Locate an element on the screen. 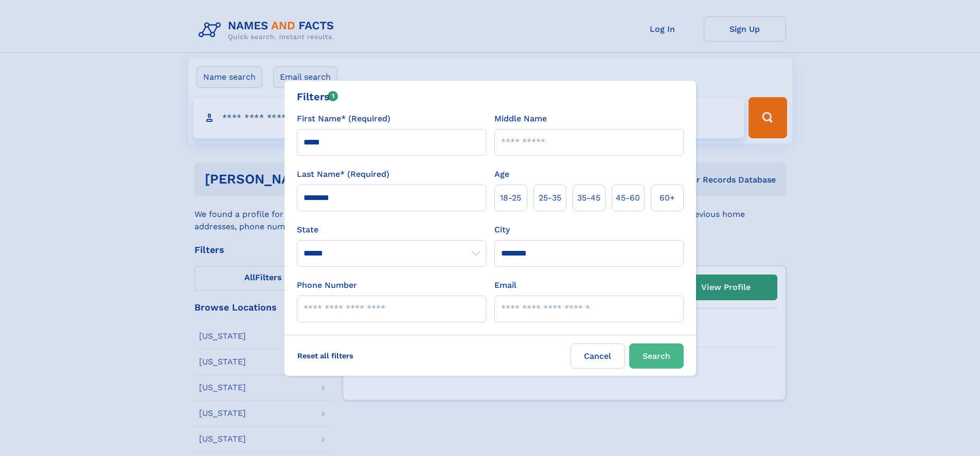  label: Reset all filters is located at coordinates (325, 356).